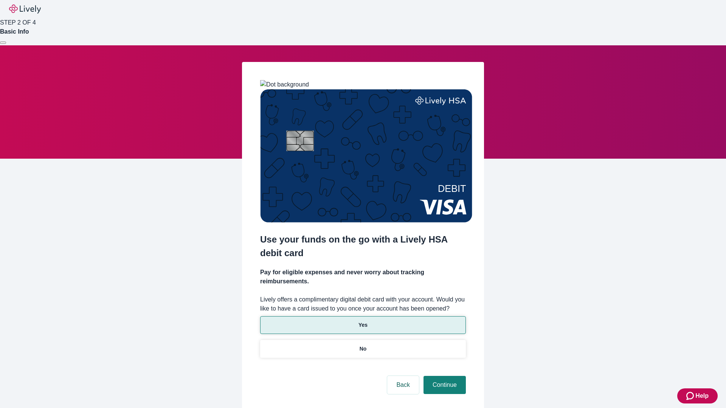 The width and height of the screenshot is (726, 408). I want to click on button: Back, so click(403, 385).